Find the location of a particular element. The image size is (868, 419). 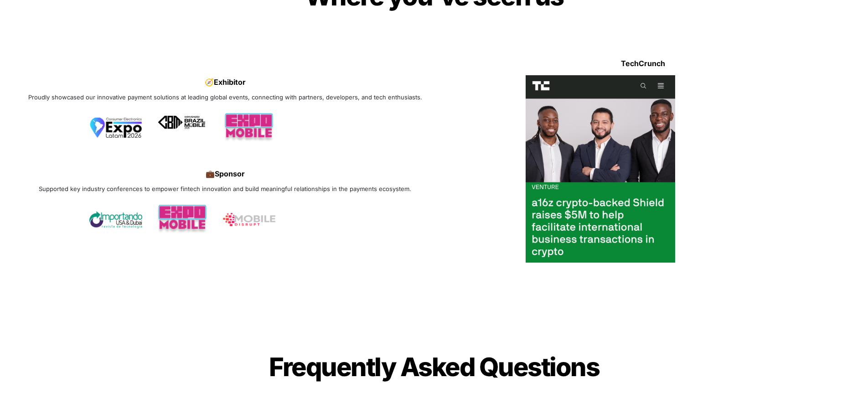

span: Supported key industry conferences to empower fintech innovation and build meaningful relationshi... is located at coordinates (225, 189).